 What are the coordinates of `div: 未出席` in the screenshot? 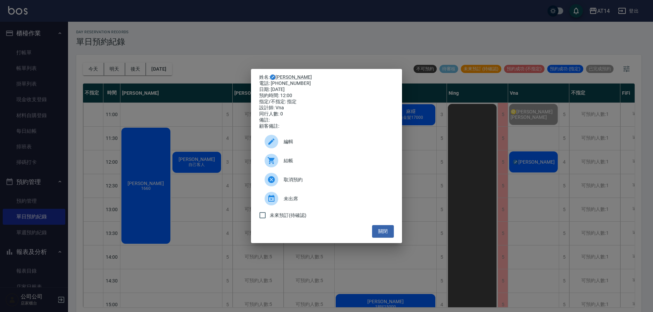 It's located at (326, 199).